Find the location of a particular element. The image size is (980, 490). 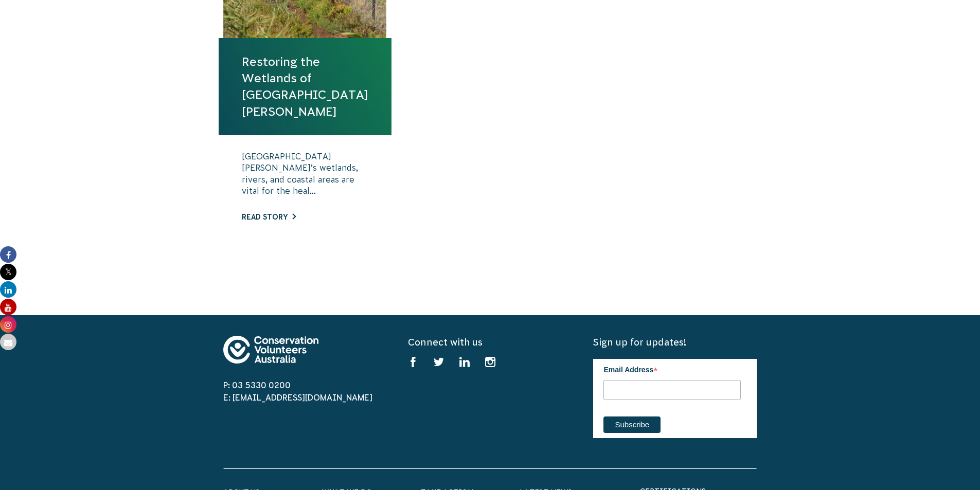

a: P: 03 5330 0200 is located at coordinates (257, 386).